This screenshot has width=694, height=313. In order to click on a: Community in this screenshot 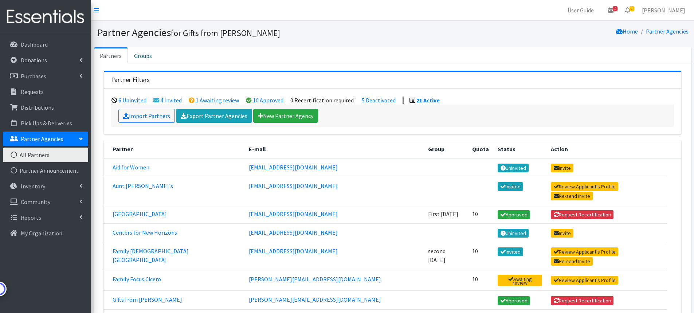, I will do `click(46, 202)`.